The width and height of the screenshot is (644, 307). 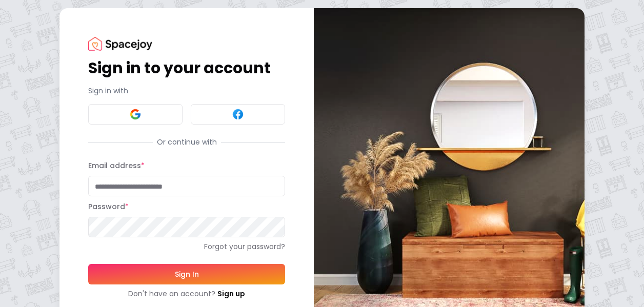 What do you see at coordinates (187, 142) in the screenshot?
I see `span: Or continue with` at bounding box center [187, 142].